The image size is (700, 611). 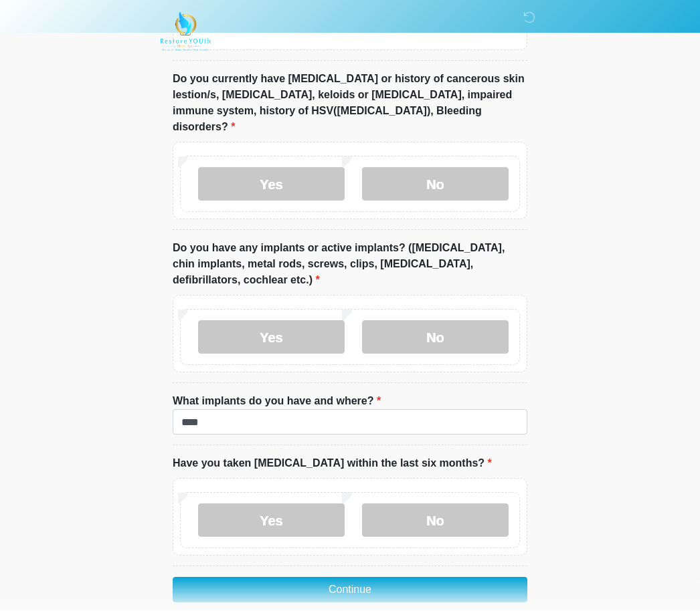 What do you see at coordinates (350, 591) in the screenshot?
I see `button: Continue` at bounding box center [350, 591].